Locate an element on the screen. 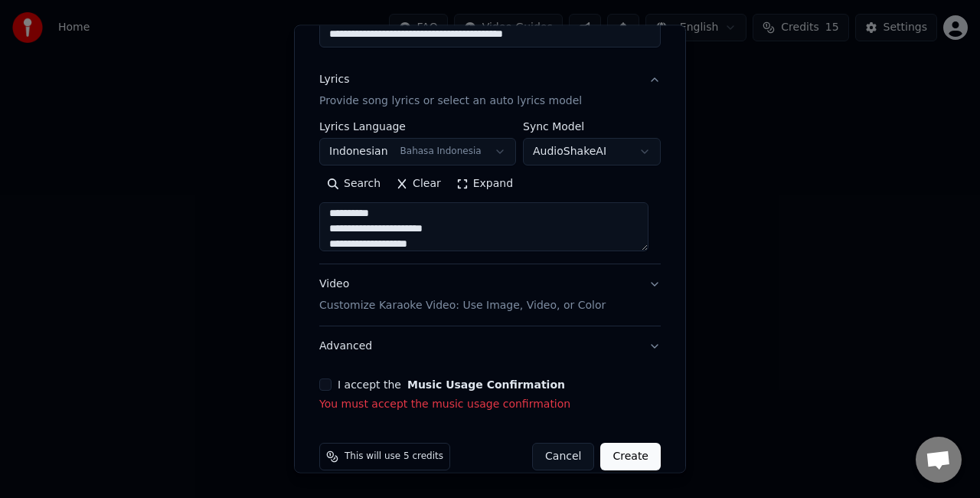  button: Search is located at coordinates (354, 184).